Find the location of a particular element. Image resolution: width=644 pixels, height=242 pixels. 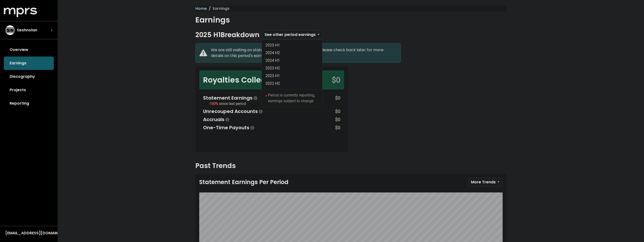

div: Statement Earnings Per Period is located at coordinates (244, 182).